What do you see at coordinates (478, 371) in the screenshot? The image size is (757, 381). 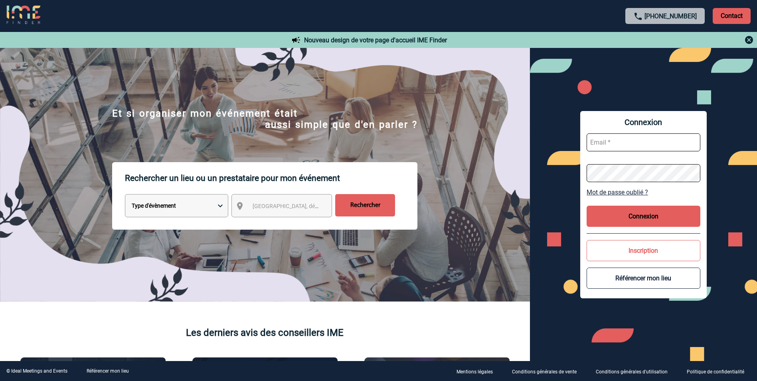 I see `a: Mentions légales` at bounding box center [478, 371].